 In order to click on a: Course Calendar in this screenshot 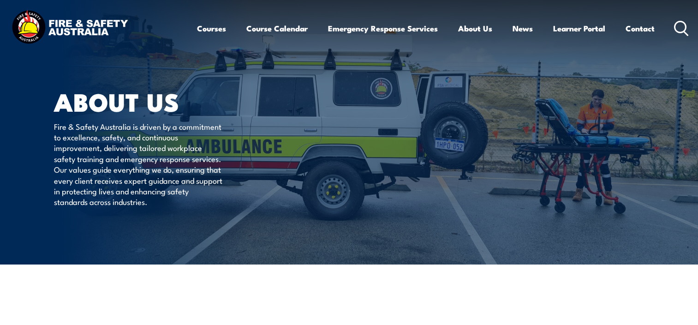, I will do `click(277, 28)`.